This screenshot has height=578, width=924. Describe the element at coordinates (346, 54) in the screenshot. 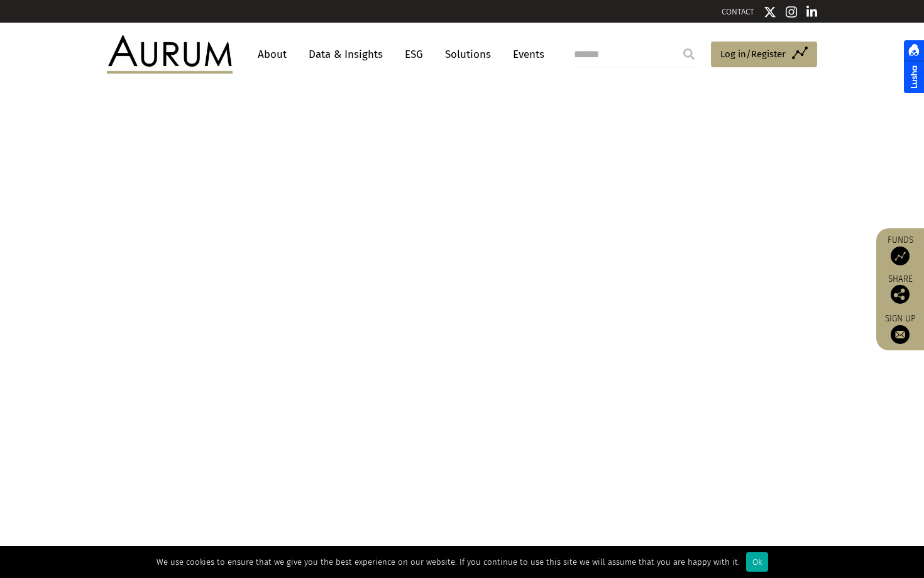

I see `a: Data & Insights` at that location.